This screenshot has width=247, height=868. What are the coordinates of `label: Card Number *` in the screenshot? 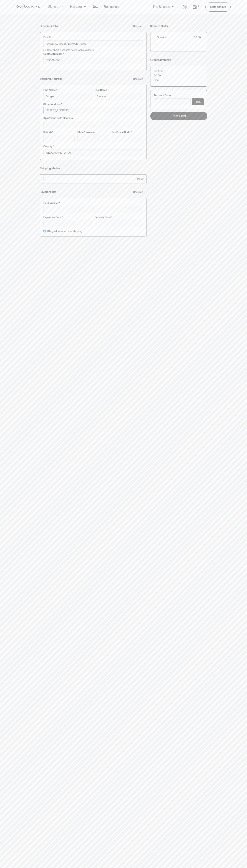 It's located at (93, 203).